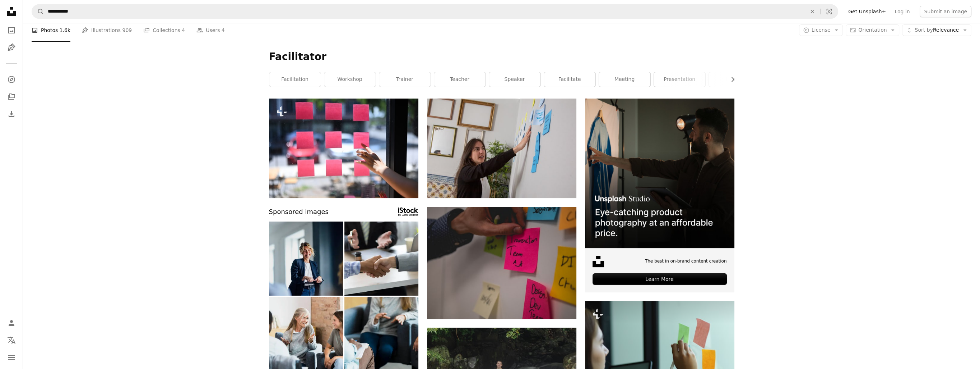 Image resolution: width=980 pixels, height=369 pixels. What do you see at coordinates (11, 114) in the screenshot?
I see `a: Download History` at bounding box center [11, 114].